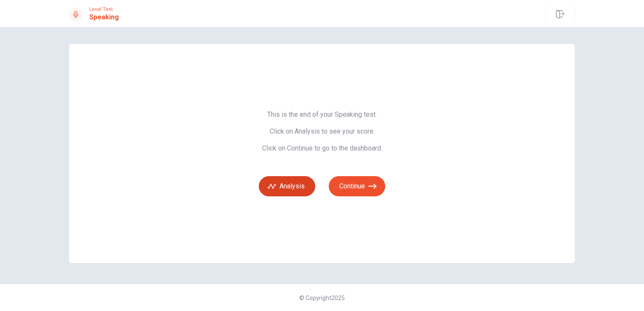  Describe the element at coordinates (357, 186) in the screenshot. I see `a: Continue` at that location.